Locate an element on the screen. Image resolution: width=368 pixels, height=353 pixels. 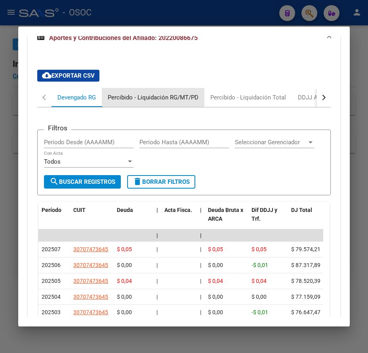
span: Aportes y Contribuciones del Afiliado: 20220086675 is located at coordinates (123, 38).